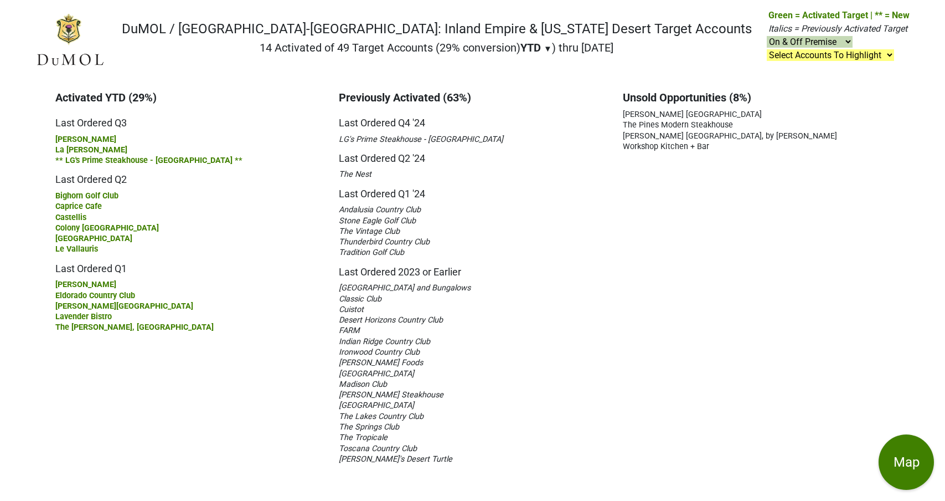 The image size is (945, 501). Describe the element at coordinates (84, 316) in the screenshot. I see `span: Lavender Bistro` at that location.